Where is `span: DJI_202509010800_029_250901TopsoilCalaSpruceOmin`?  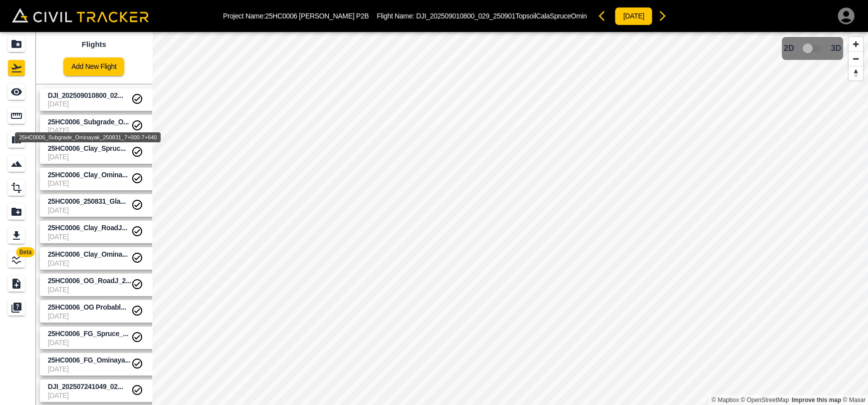
span: DJI_202509010800_029_250901TopsoilCalaSpruceOmin is located at coordinates (501, 16).